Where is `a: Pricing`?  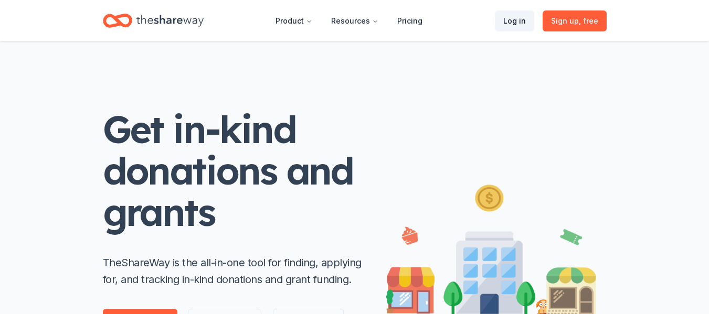
a: Pricing is located at coordinates (410, 21).